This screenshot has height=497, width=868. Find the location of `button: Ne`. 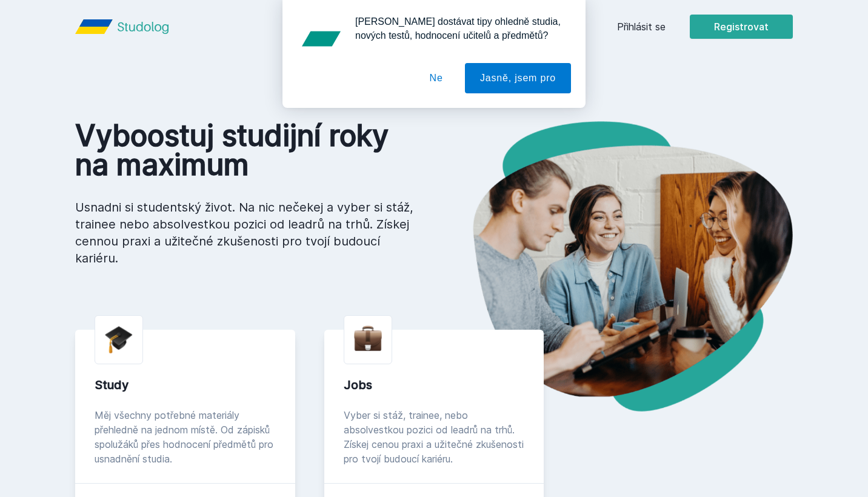

button: Ne is located at coordinates (436, 78).